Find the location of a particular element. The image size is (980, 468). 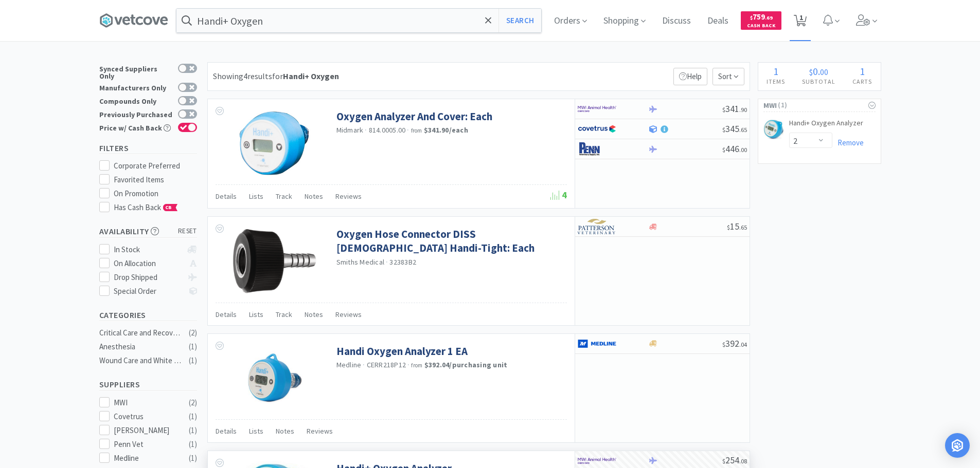

strong: $392.04 / purchasing unit is located at coordinates (466, 365).